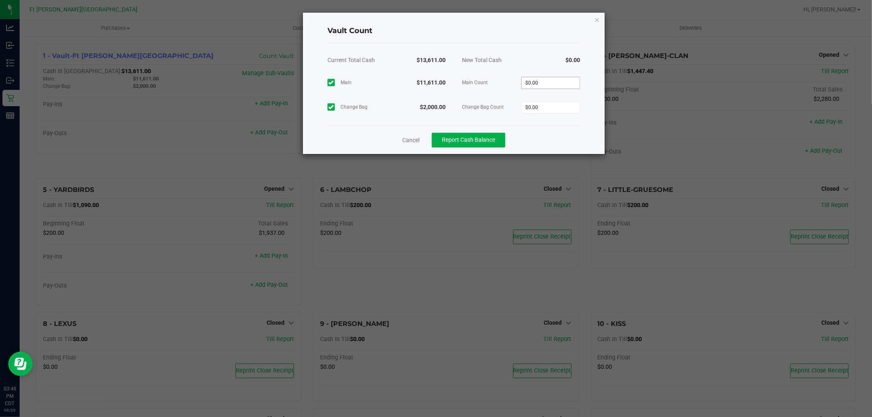 This screenshot has height=417, width=872. I want to click on button: Report Cash Balance, so click(469, 140).